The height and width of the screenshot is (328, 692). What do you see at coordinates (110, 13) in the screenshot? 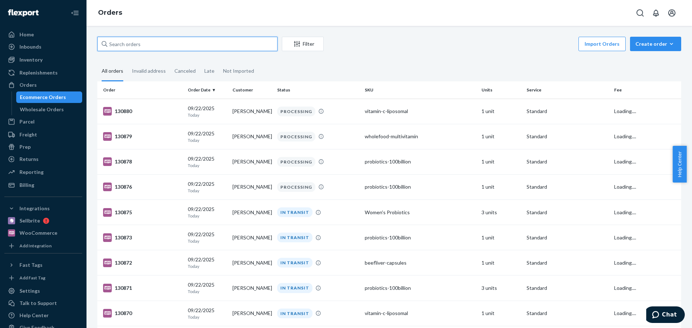
I see `ol: breadcrumbs` at bounding box center [110, 13].